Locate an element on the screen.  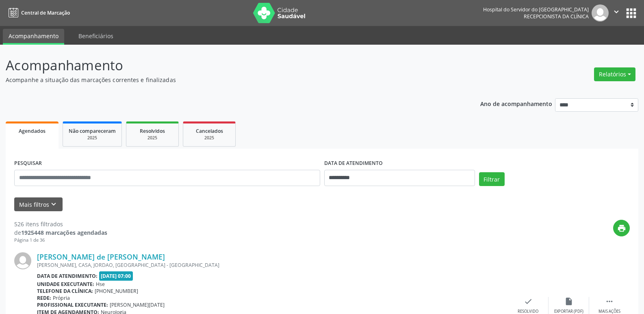
button: apps is located at coordinates (631, 13).